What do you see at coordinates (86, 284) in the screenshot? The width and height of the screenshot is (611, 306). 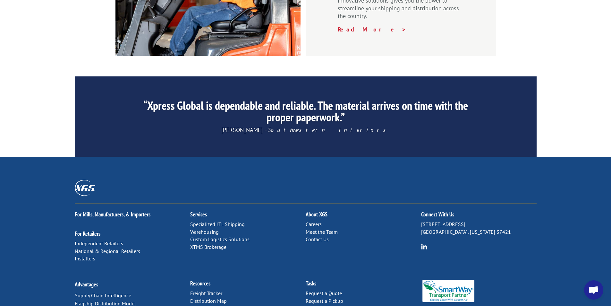 I see `a: Advantages` at bounding box center [86, 284].